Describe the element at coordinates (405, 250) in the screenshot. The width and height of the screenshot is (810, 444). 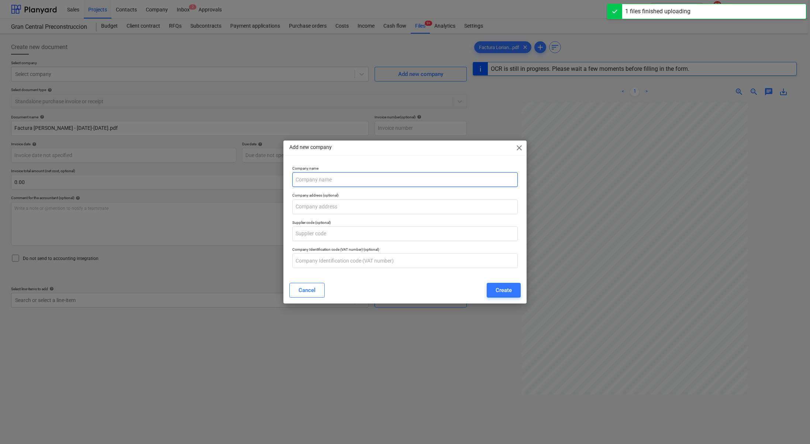
I see `p: Company Identification code (VAT number) (optional)` at that location.